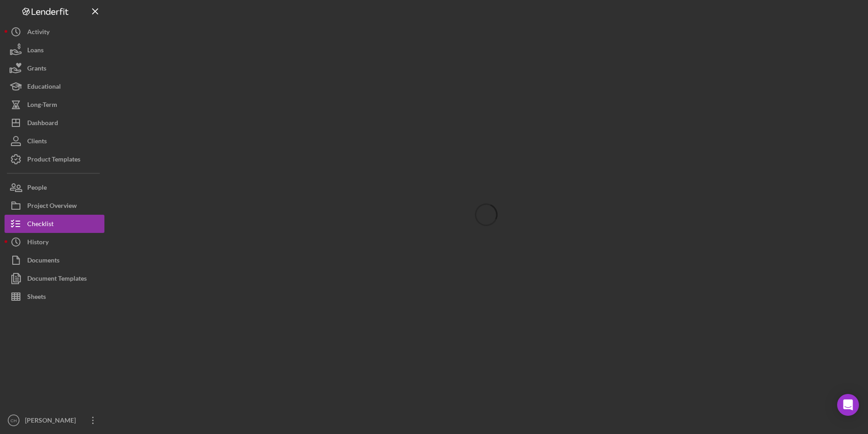  Describe the element at coordinates (55, 123) in the screenshot. I see `button: Dashboard` at that location.